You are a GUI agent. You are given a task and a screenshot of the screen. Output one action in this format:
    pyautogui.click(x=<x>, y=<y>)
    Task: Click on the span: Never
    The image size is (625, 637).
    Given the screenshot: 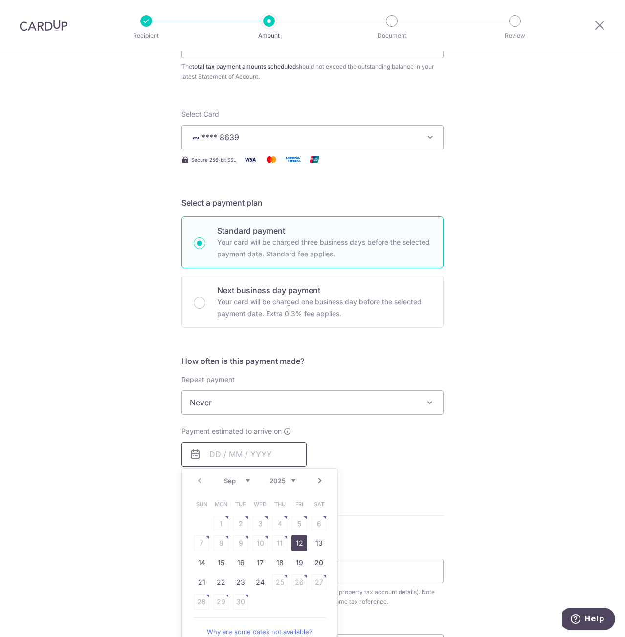 What is the action you would take?
    pyautogui.click(x=312, y=403)
    